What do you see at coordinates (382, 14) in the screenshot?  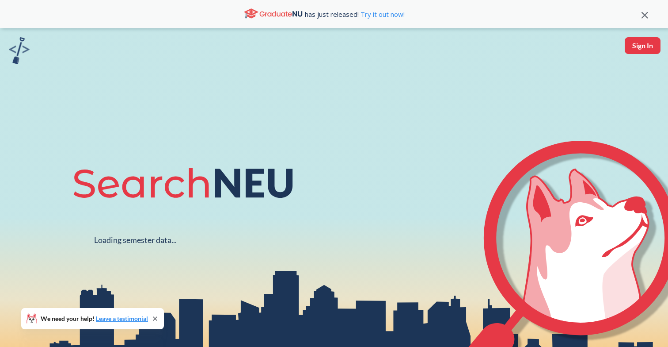 I see `a: Try it out now!` at bounding box center [382, 14].